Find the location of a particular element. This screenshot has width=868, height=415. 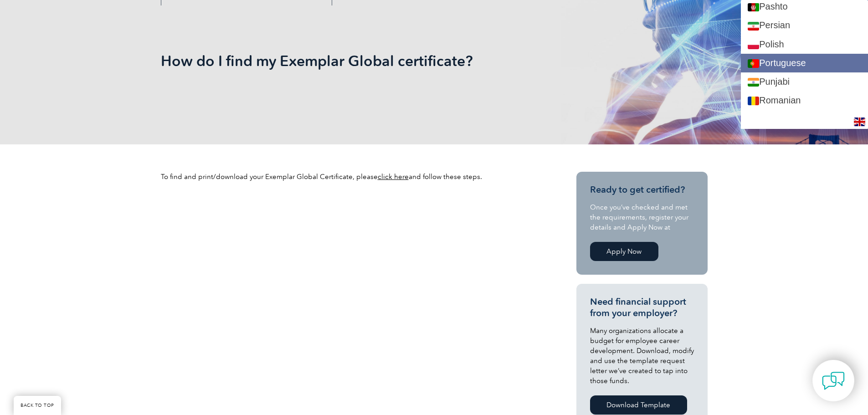

a: Punjabi is located at coordinates (805, 81).